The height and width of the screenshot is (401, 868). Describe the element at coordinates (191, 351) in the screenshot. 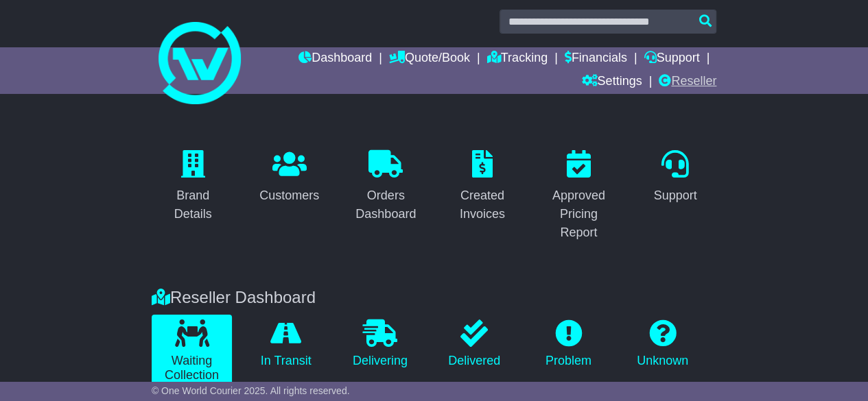

I see `a: Waiting Collection` at that location.